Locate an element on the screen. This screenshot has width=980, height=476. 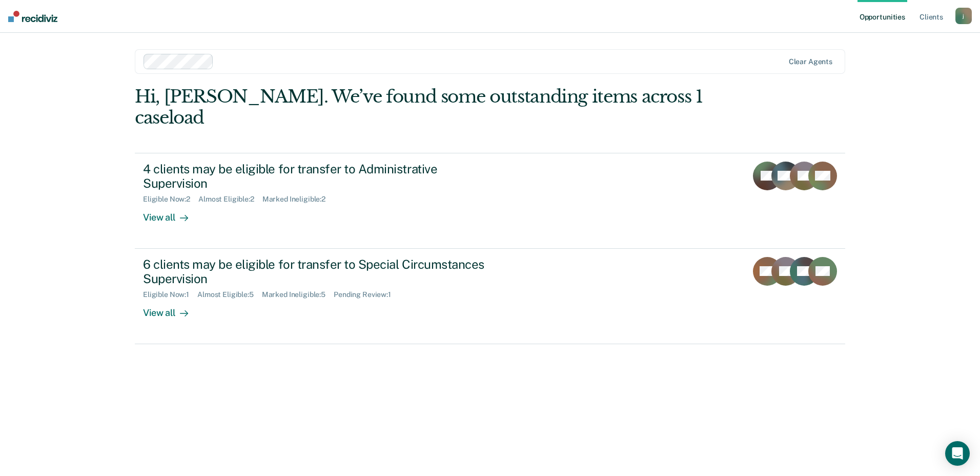
div: Almost Eligible : 5 is located at coordinates (230, 295).